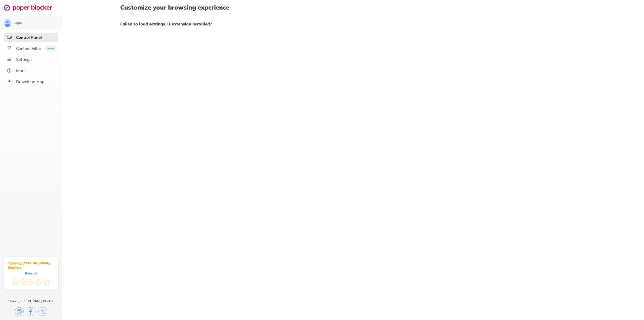 The height and width of the screenshot is (320, 644). I want to click on div: Settings, so click(24, 59).